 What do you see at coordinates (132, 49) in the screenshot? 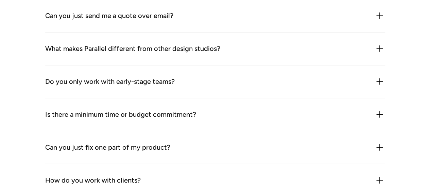
I see `div: What makes Parallel different from other design studios?` at bounding box center [132, 49].